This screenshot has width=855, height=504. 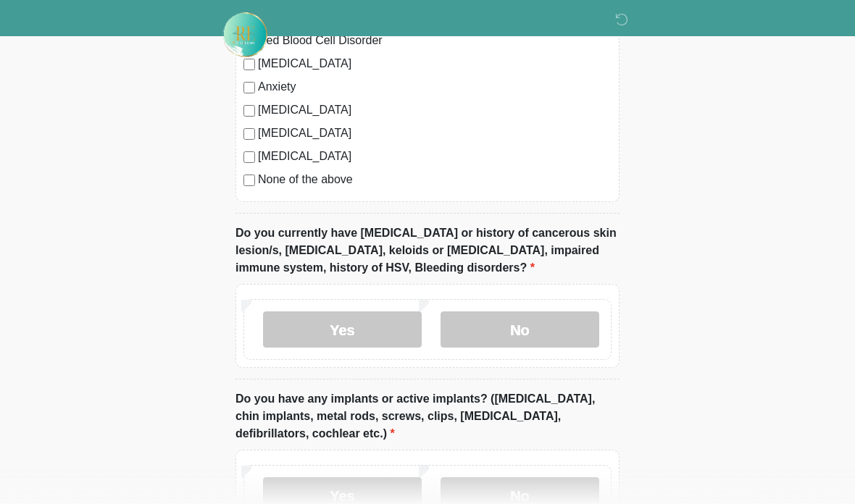 I want to click on img: Rehydrate Aesthetics & Wellness Logo, so click(x=245, y=35).